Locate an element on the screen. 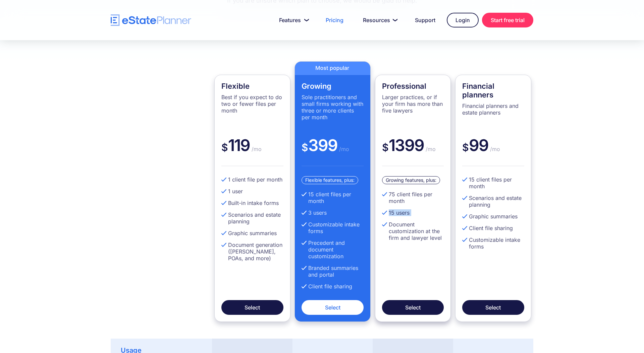 The height and width of the screenshot is (353, 644). a: Features is located at coordinates (292, 20).